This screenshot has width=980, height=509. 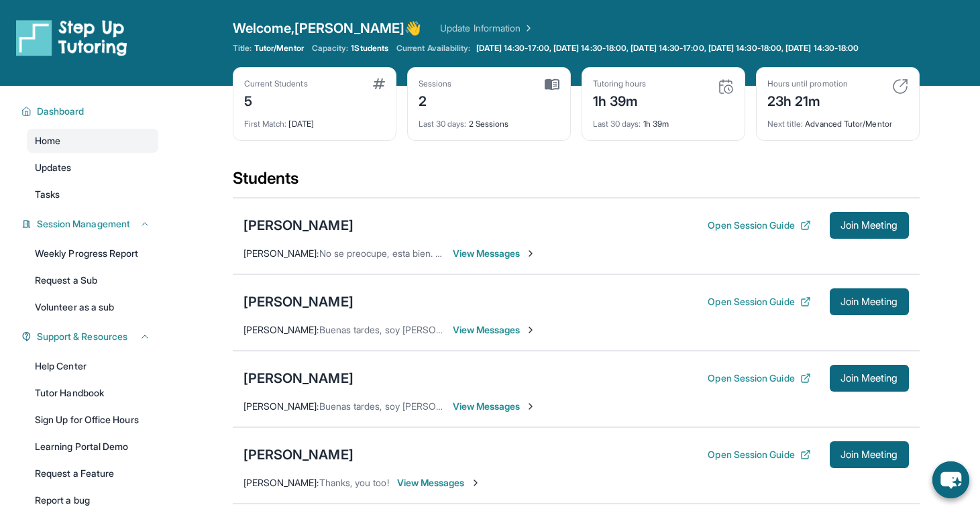 I want to click on span: Home, so click(x=47, y=140).